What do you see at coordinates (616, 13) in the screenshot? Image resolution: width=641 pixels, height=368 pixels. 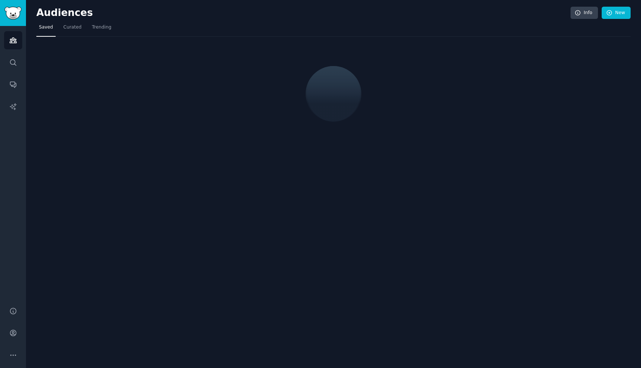 I see `a: New` at bounding box center [616, 13].